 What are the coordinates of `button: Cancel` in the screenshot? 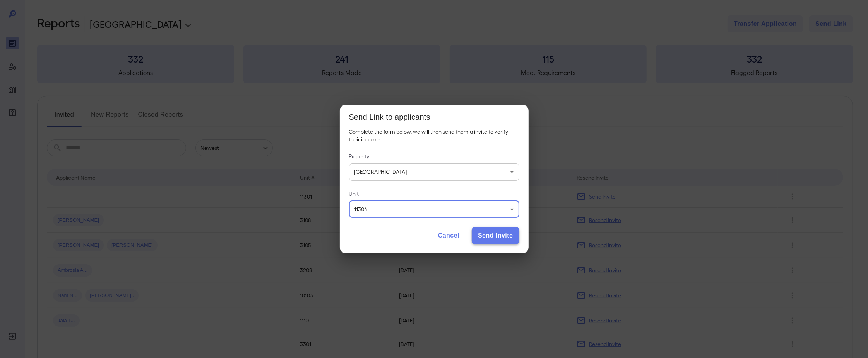 It's located at (448, 235).